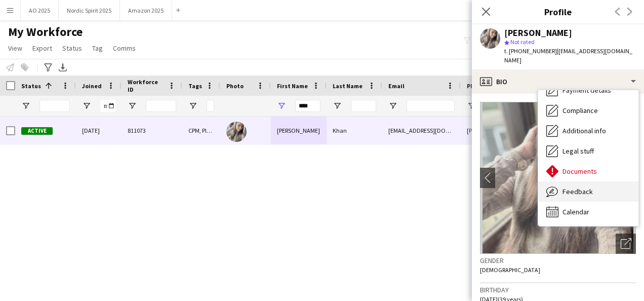 The height and width of the screenshot is (301, 644). I want to click on a: Export, so click(42, 48).